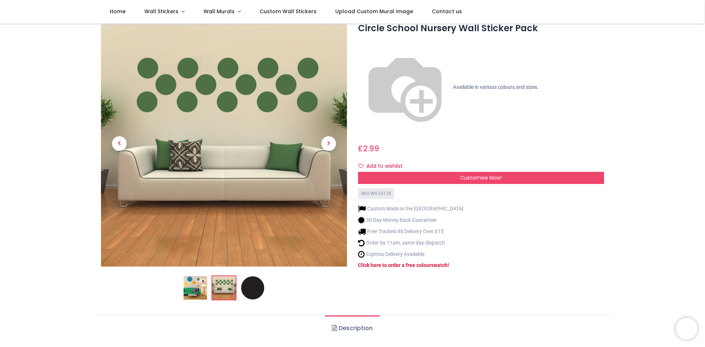 Image resolution: width=705 pixels, height=347 pixels. What do you see at coordinates (374, 11) in the screenshot?
I see `span: Upload Custom Mural Image` at bounding box center [374, 11].